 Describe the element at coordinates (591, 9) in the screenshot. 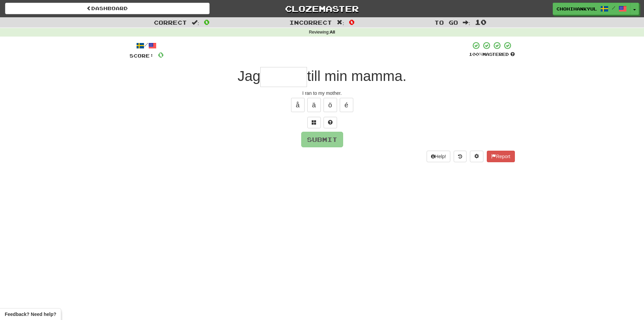

I see `a: ChohiHanKyul /` at that location.